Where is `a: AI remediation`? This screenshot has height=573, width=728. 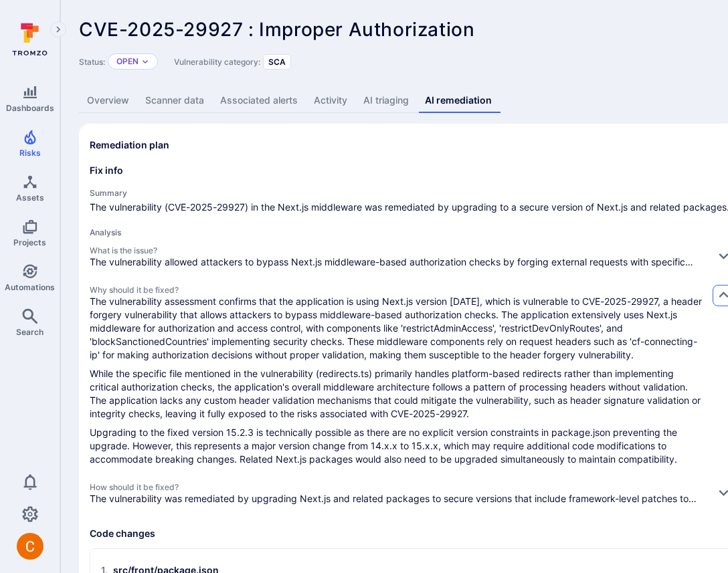 a: AI remediation is located at coordinates (458, 100).